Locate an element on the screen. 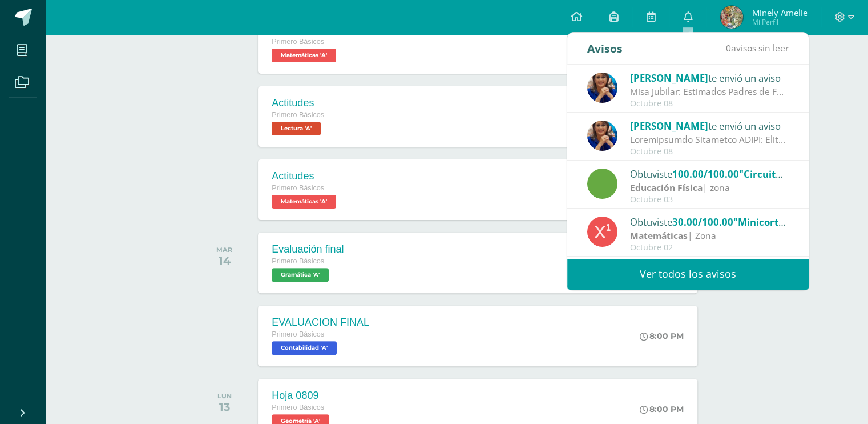 This screenshot has width=868, height=424. span: 0 is located at coordinates (728, 48).